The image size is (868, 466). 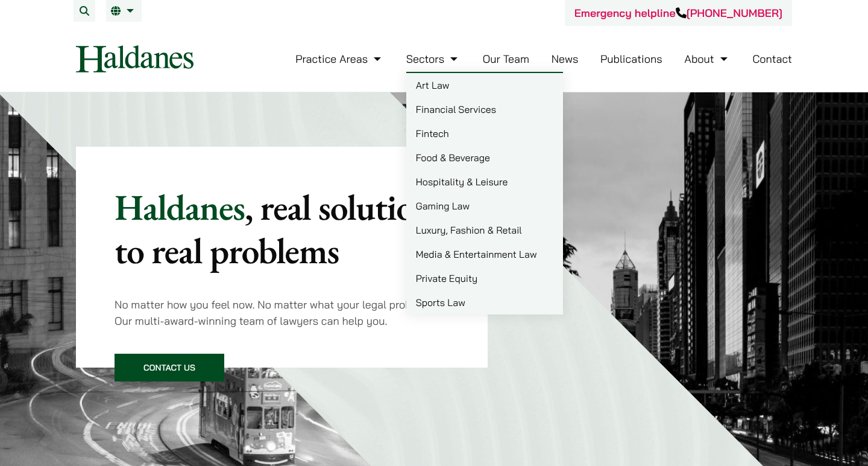 What do you see at coordinates (282, 313) in the screenshot?
I see `p: No matter how you feel now. No matter what your legal problem is. Our multi-award-winning team of...` at bounding box center [282, 313].